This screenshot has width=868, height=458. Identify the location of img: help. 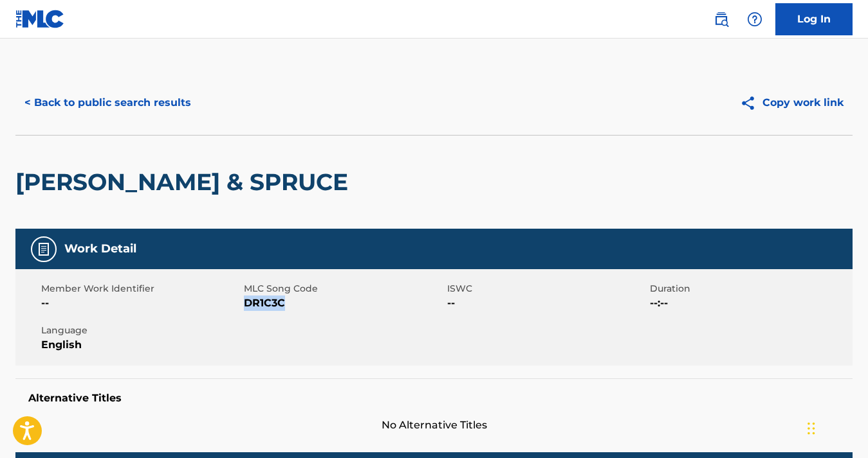
(755, 19).